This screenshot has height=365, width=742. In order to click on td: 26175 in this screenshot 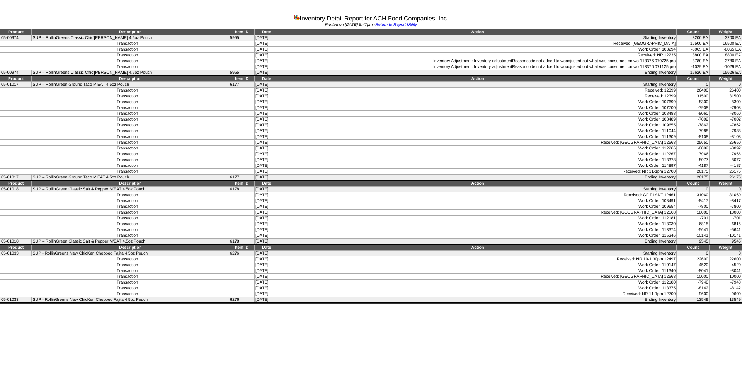, I will do `click(726, 178)`.